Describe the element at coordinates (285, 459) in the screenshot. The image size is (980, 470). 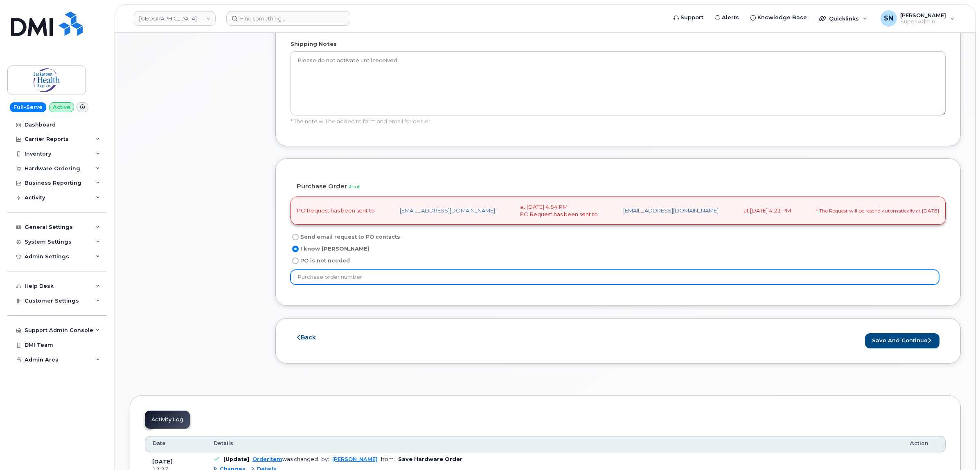
I see `div: was changed` at that location.